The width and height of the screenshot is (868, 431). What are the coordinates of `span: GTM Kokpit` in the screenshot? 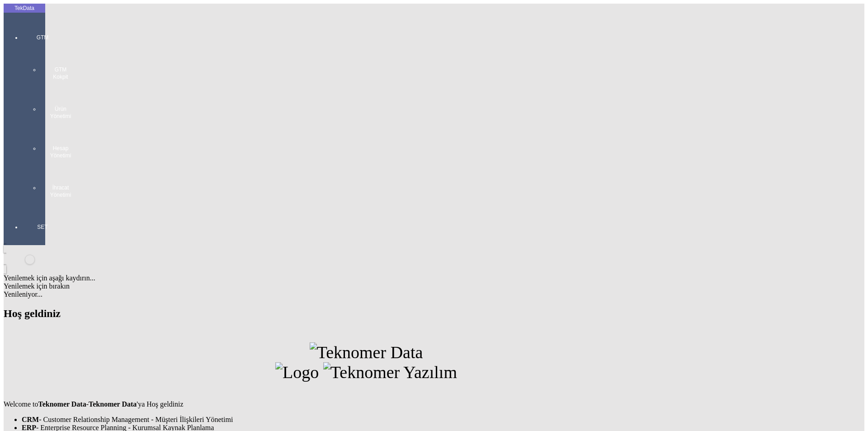 It's located at (61, 73).